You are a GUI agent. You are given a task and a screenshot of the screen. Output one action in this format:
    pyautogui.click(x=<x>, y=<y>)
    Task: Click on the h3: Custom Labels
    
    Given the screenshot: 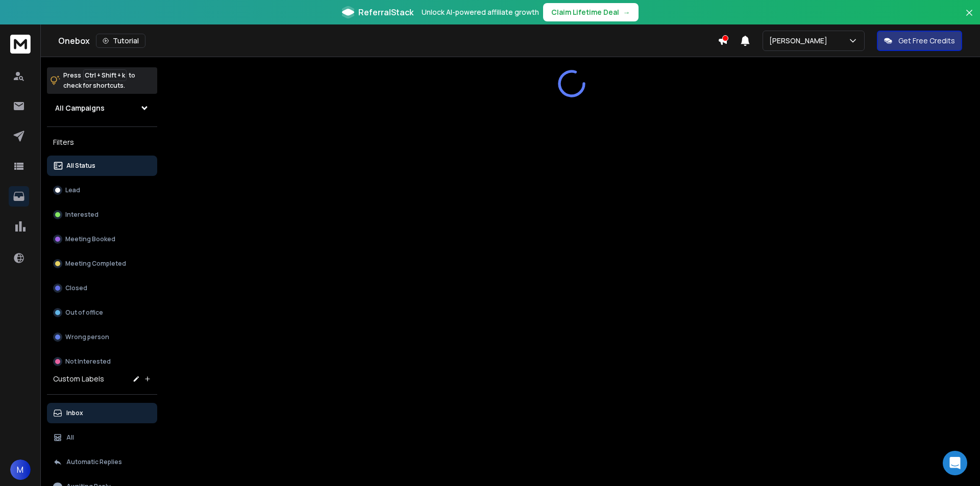 What is the action you would take?
    pyautogui.click(x=79, y=379)
    